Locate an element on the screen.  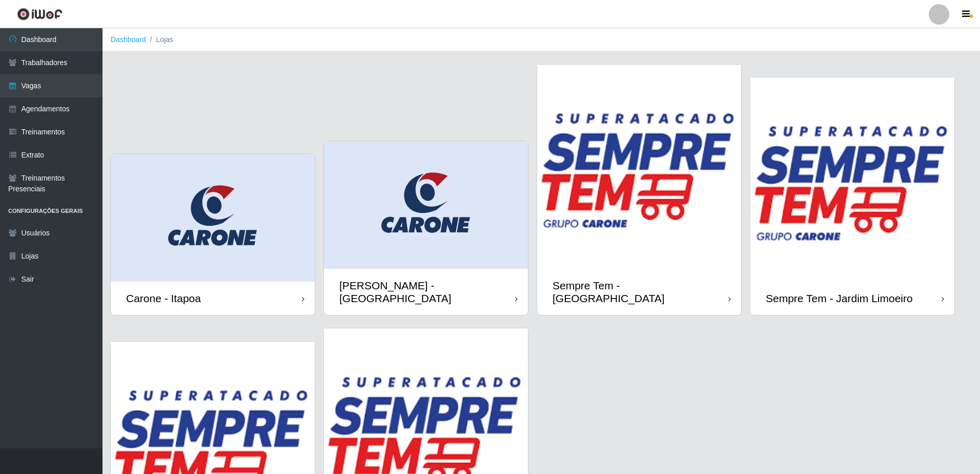
a: Carone - Itapoa is located at coordinates (213, 235).